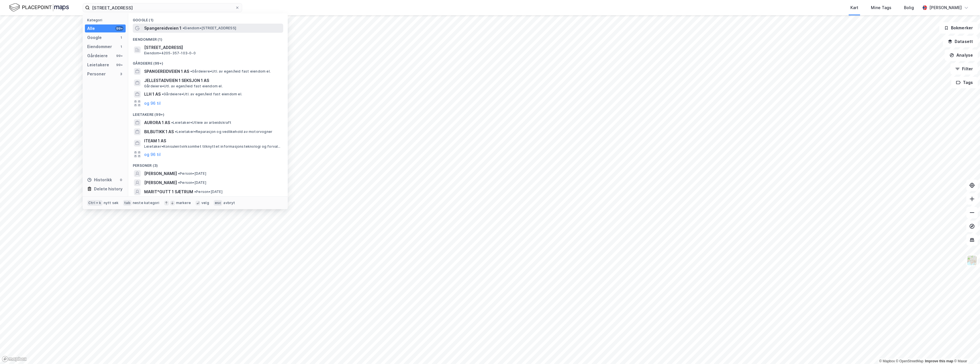 This screenshot has height=364, width=980. Describe the element at coordinates (208, 164) in the screenshot. I see `div: Personer (3)` at that location.